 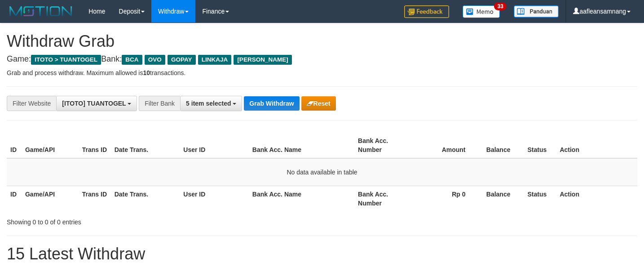 I want to click on button: Reset, so click(x=318, y=103).